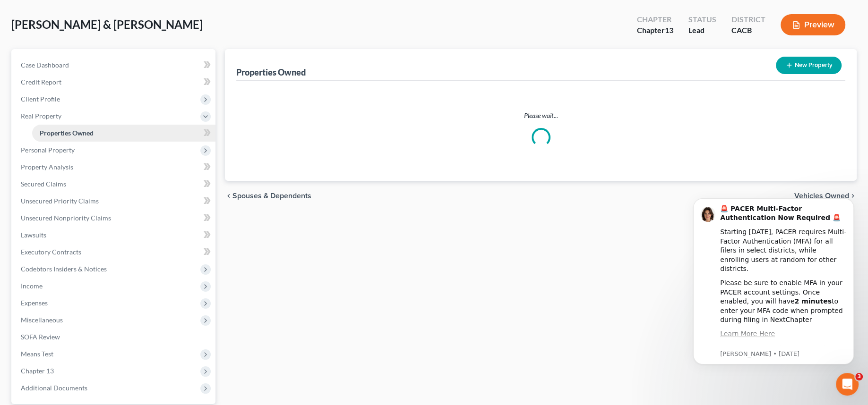  Describe the element at coordinates (702, 19) in the screenshot. I see `div: Status` at that location.